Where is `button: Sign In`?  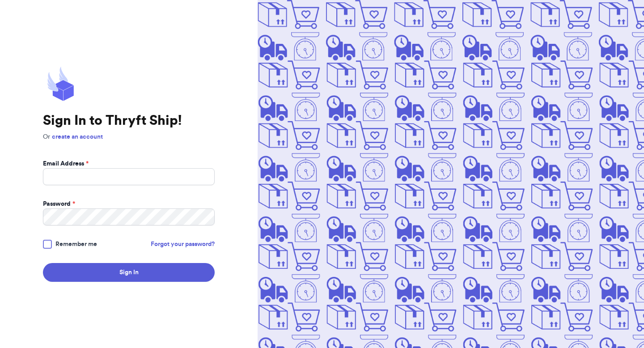
button: Sign In is located at coordinates (129, 273).